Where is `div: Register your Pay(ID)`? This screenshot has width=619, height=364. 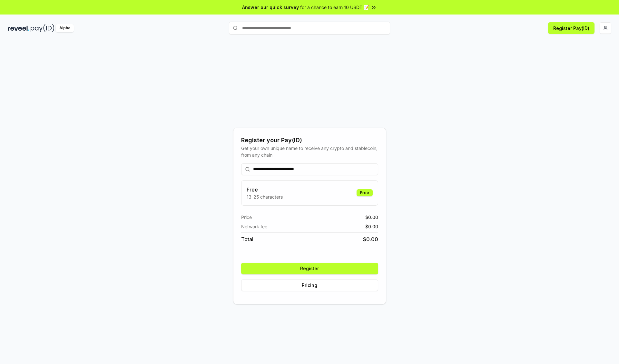 div: Register your Pay(ID) is located at coordinates (310, 140).